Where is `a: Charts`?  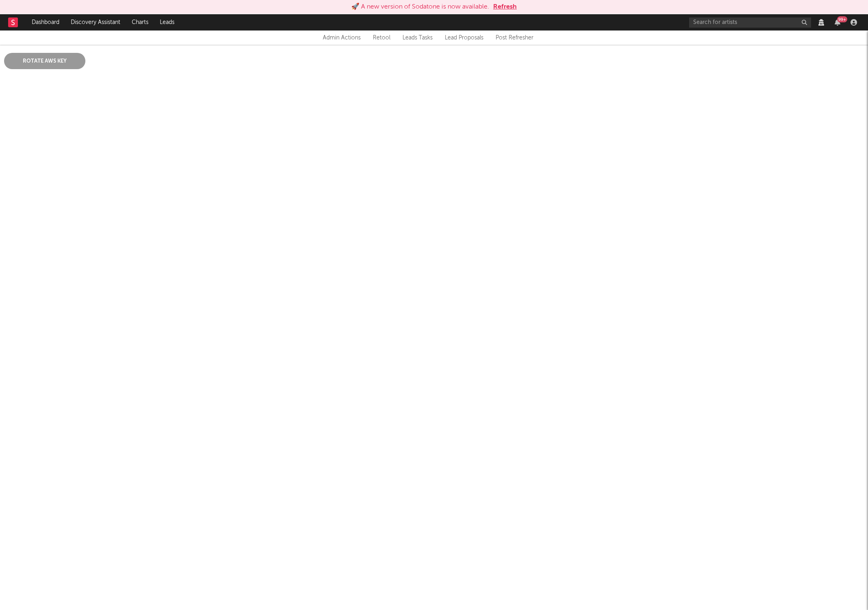
a: Charts is located at coordinates (140, 22).